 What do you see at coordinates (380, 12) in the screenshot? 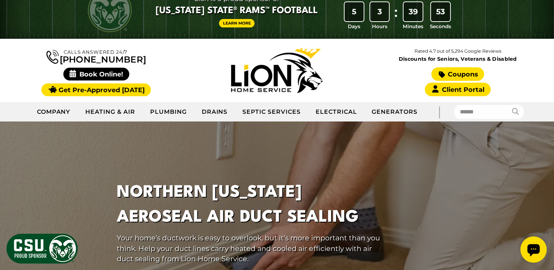
I see `div: 3` at bounding box center [380, 12].